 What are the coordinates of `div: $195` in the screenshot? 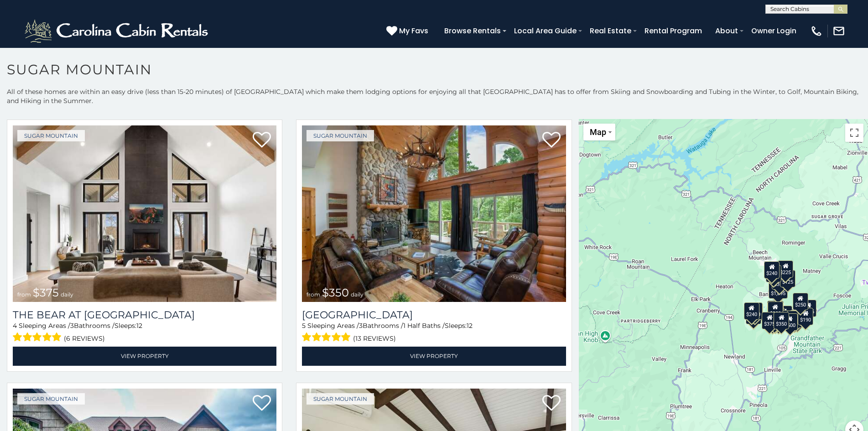 It's located at (795, 320).